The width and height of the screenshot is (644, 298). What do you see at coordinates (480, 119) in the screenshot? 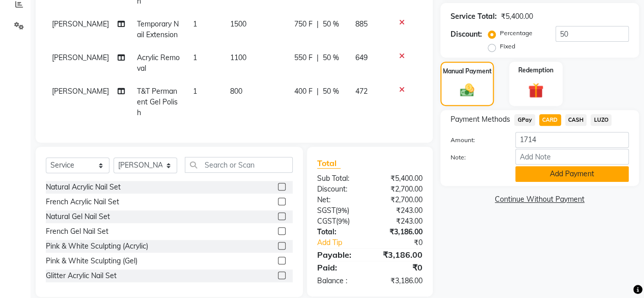
I see `span: Payment Methods` at bounding box center [480, 119].